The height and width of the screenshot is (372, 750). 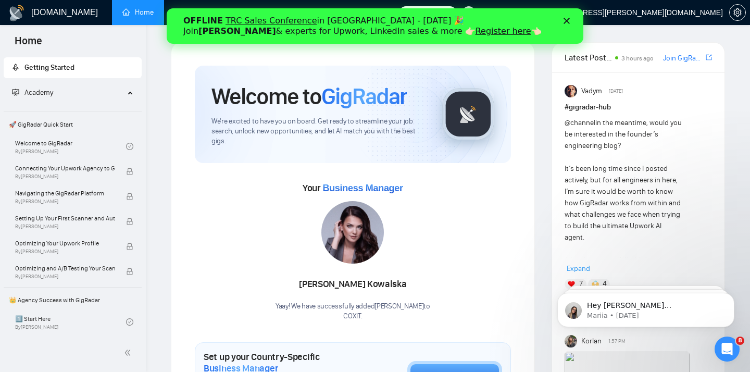 What do you see at coordinates (571, 91) in the screenshot?
I see `img: Vadym` at bounding box center [571, 91].